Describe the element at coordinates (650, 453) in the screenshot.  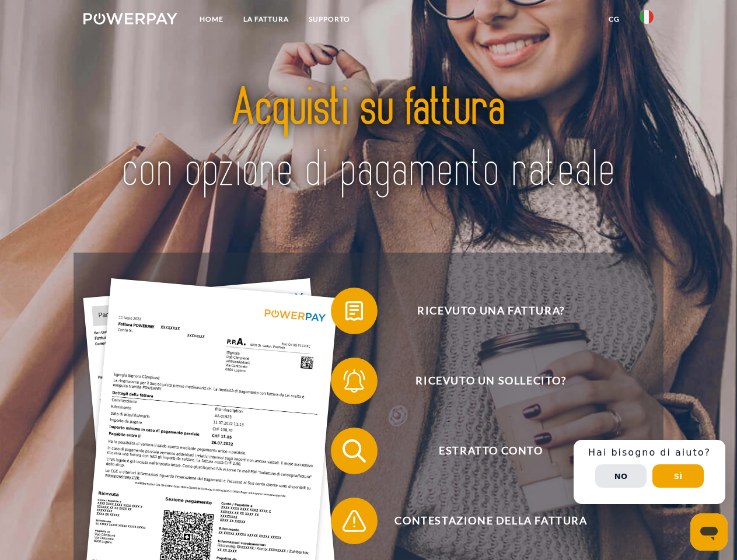
I see `h3: Hai bisogno di aiuto?` at that location.